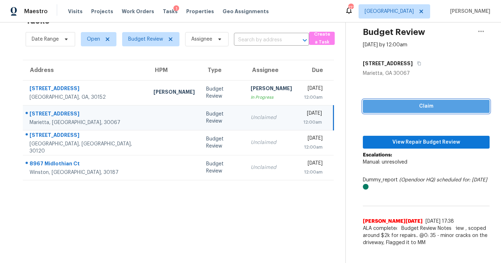  I want to click on span: Claim, so click(426, 106).